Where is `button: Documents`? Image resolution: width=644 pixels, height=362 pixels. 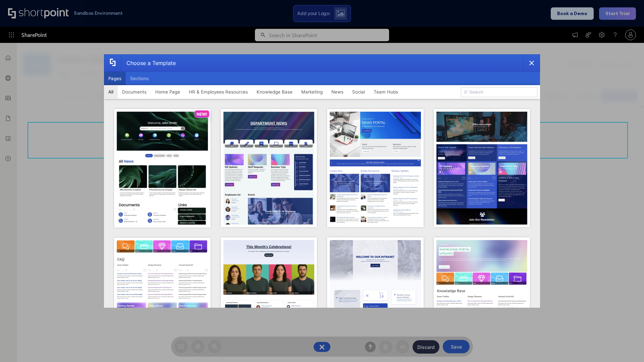
button: Documents is located at coordinates (134, 92).